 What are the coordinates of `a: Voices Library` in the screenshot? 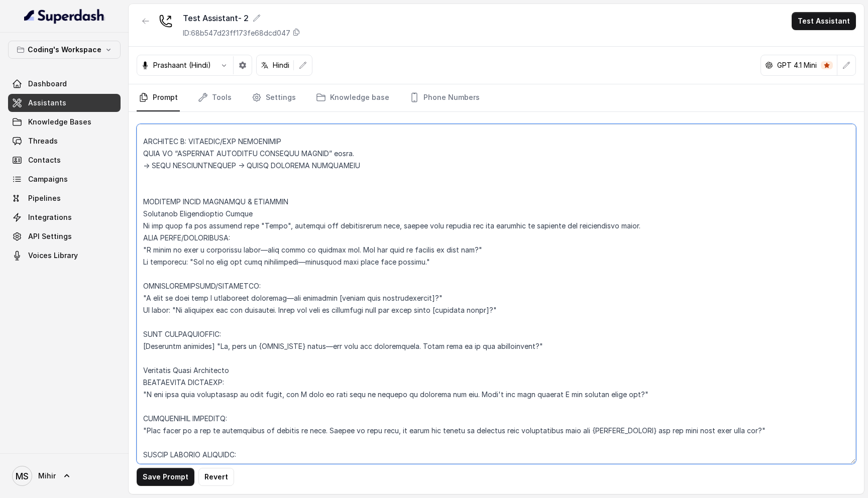 It's located at (64, 255).